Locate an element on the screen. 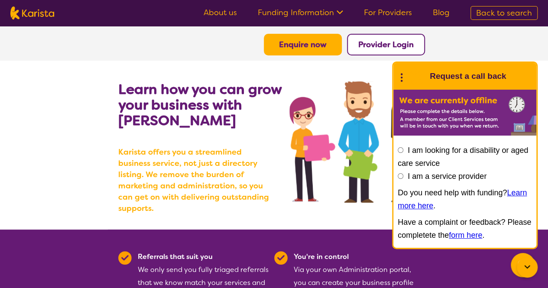 The image size is (548, 288). button: Channel Menu is located at coordinates (523, 265).